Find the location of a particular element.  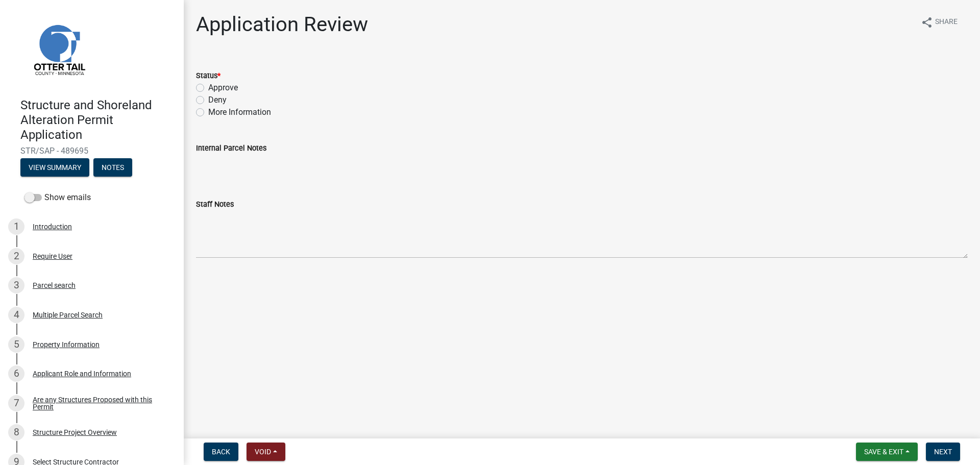

label: Internal Parcel Notes is located at coordinates (232, 149).